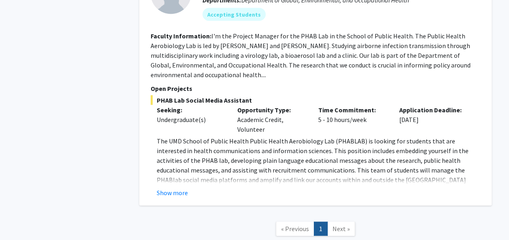  Describe the element at coordinates (272, 110) in the screenshot. I see `p: Opportunity Type:` at that location.